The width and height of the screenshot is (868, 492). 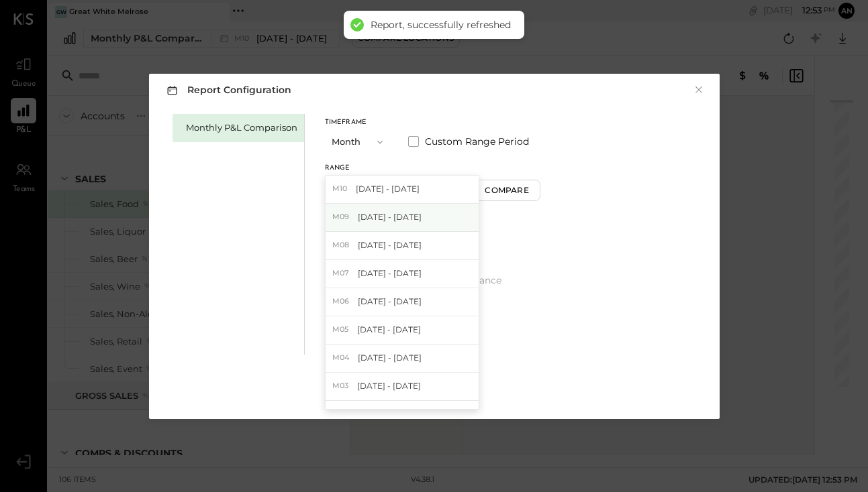 I want to click on div: Monthly P&L Comparison, so click(x=241, y=128).